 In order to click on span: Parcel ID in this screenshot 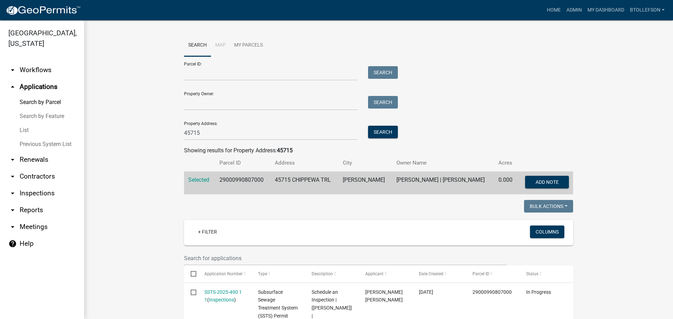, I will do `click(481, 274)`.